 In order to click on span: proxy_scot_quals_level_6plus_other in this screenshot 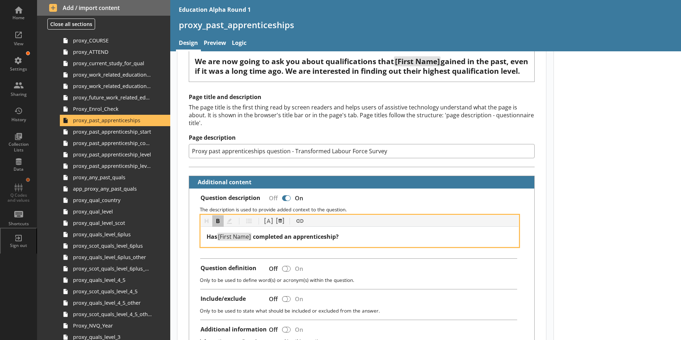, I will do `click(113, 268)`.